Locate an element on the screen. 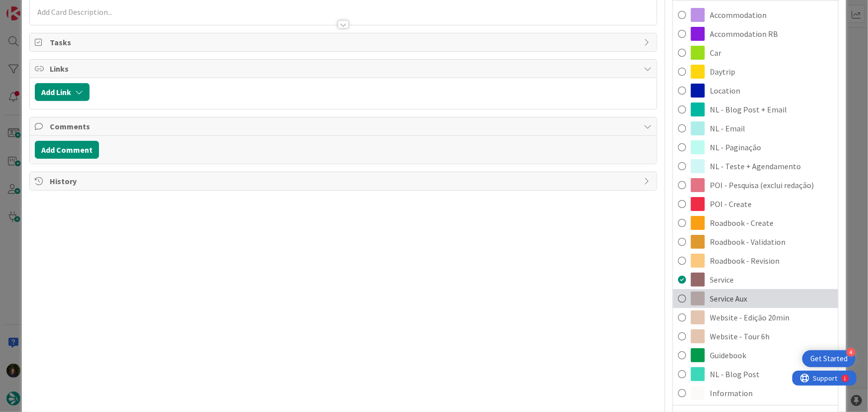 Image resolution: width=868 pixels, height=412 pixels. span: Accommodation is located at coordinates (738, 15).